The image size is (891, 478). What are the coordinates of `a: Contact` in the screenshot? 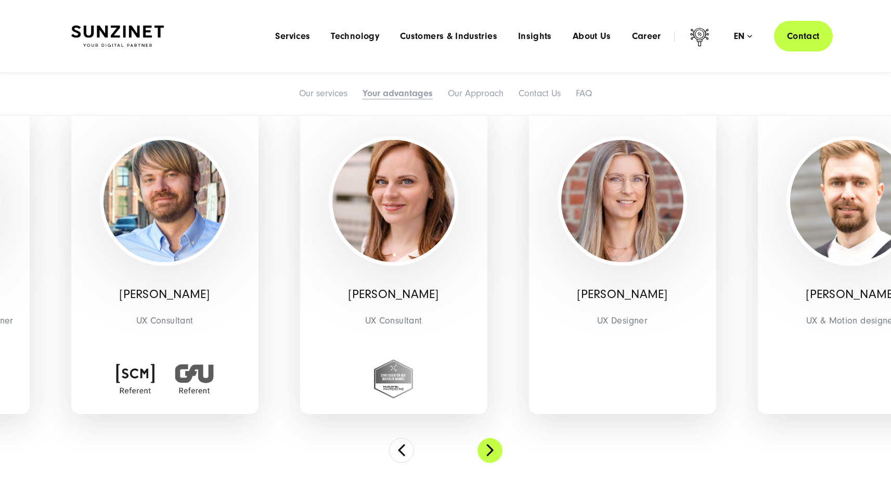 It's located at (803, 36).